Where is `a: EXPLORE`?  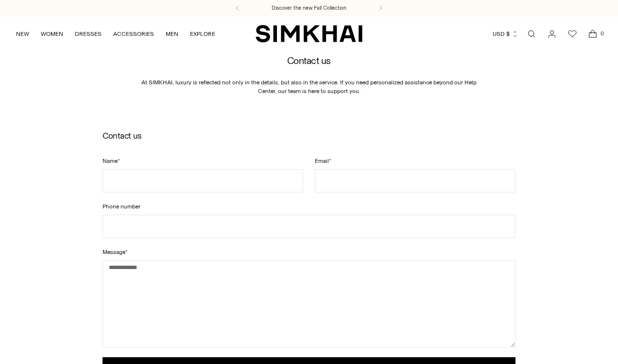
a: EXPLORE is located at coordinates (202, 34).